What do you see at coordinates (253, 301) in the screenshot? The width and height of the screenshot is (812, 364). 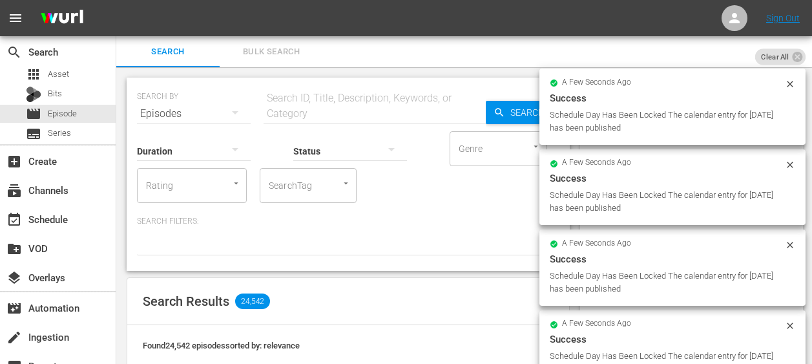 I see `span: 24,542` at bounding box center [253, 301].